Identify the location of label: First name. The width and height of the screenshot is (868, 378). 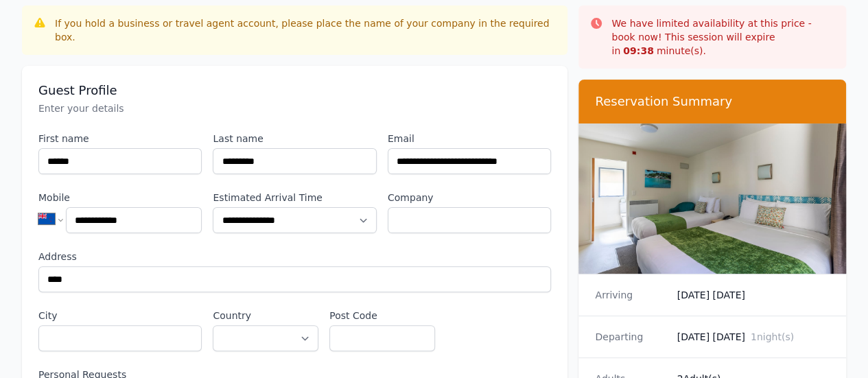
(120, 138).